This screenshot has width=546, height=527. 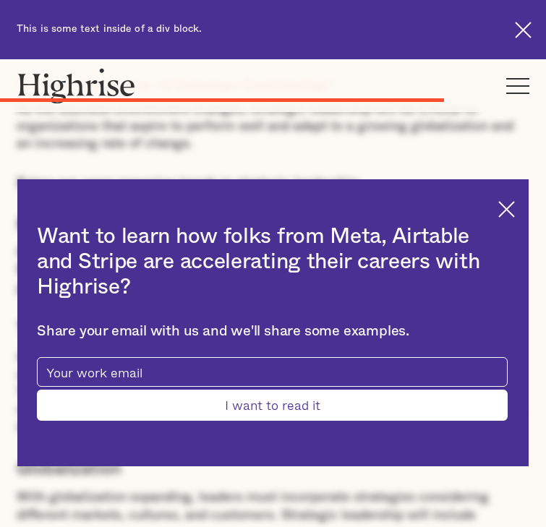 What do you see at coordinates (272, 372) in the screenshot?
I see `input: Your work email` at bounding box center [272, 372].